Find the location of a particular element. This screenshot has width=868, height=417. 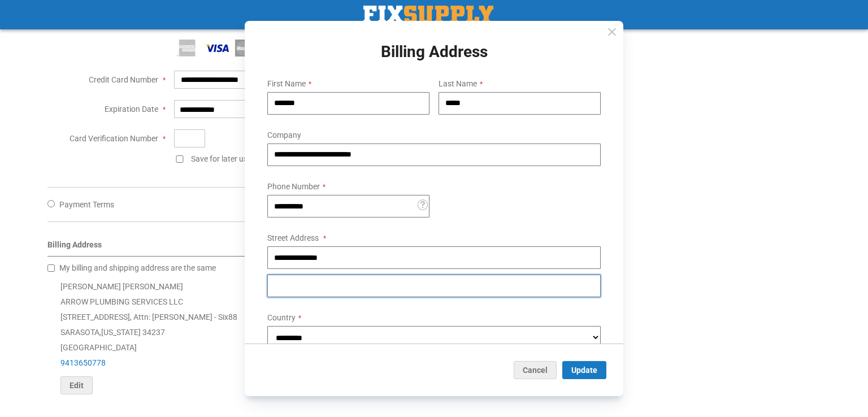

span: Expiration Date is located at coordinates (131, 109).